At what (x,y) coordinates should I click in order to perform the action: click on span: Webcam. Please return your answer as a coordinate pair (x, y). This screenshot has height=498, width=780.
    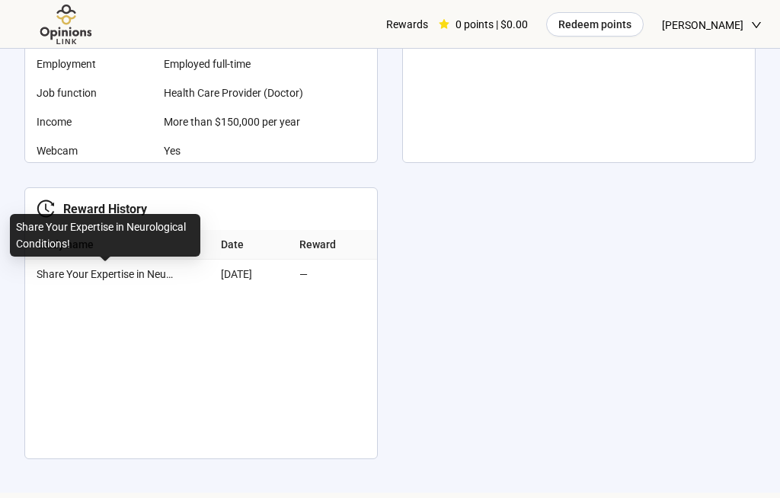
    Looking at the image, I should click on (94, 151).